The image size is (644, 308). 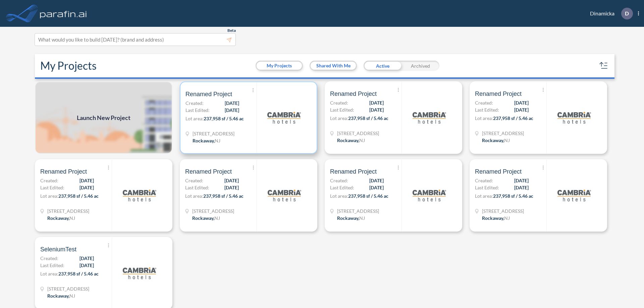 I want to click on p: D, so click(x=627, y=14).